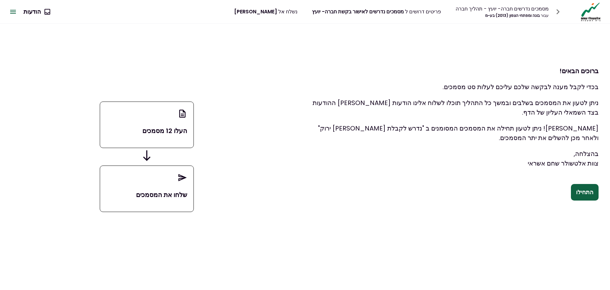 This screenshot has height=290, width=610. Describe the element at coordinates (502, 16) in the screenshot. I see `div: בונה ומפתחי הצפון (2013) בע~מ` at that location.